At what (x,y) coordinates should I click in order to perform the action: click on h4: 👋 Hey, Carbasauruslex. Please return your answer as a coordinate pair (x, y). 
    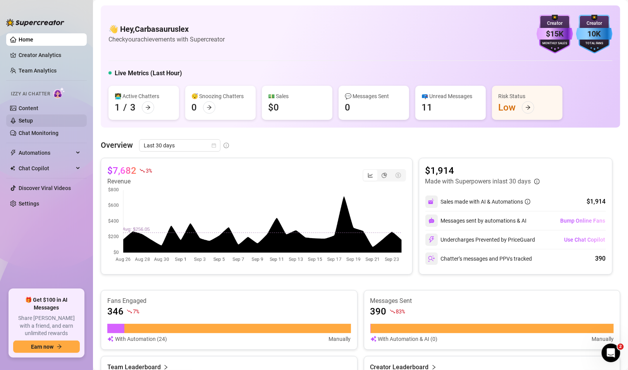
    Looking at the image, I should click on (167, 29).